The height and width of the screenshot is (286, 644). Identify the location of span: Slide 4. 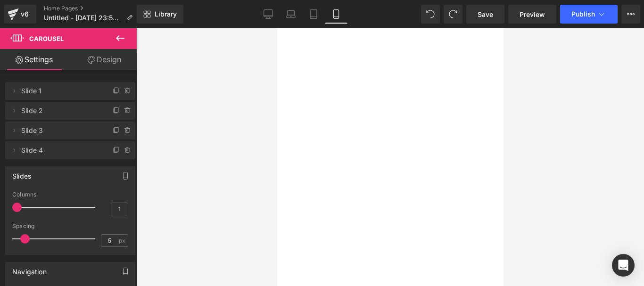
(61, 150).